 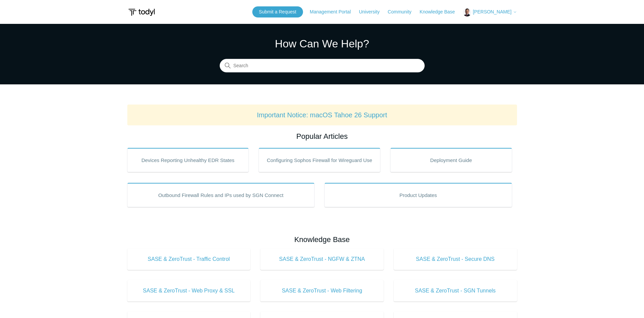 I want to click on a: Devices Reporting Unhealthy EDR States, so click(x=188, y=160).